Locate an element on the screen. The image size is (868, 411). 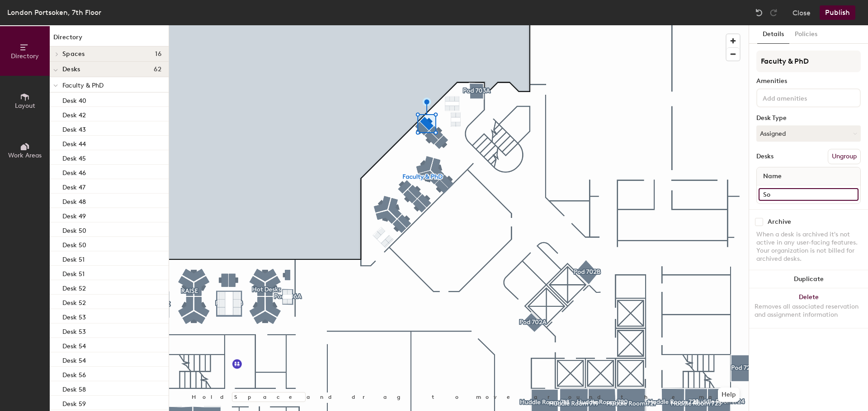
button: DeleteRemoves all associated reservation and assignment information is located at coordinates (808, 308).